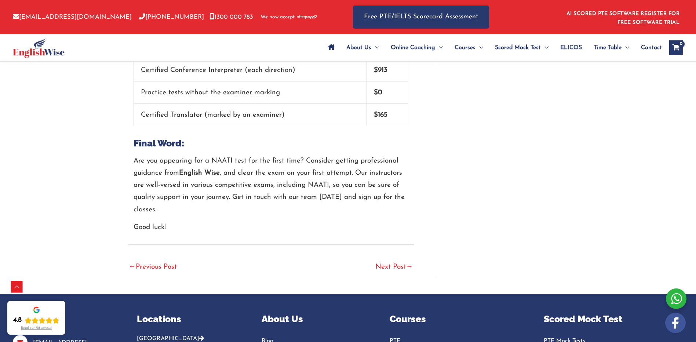  Describe the element at coordinates (362, 48) in the screenshot. I see `a: About UsMenu Toggle` at that location.